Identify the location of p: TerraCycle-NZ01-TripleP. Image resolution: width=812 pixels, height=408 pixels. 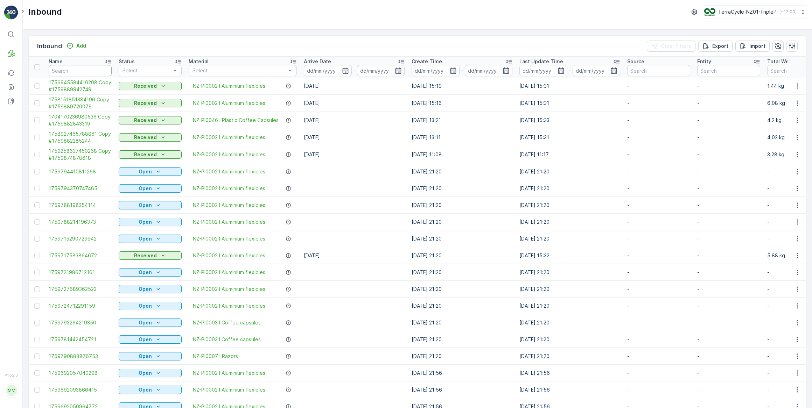
(747, 12).